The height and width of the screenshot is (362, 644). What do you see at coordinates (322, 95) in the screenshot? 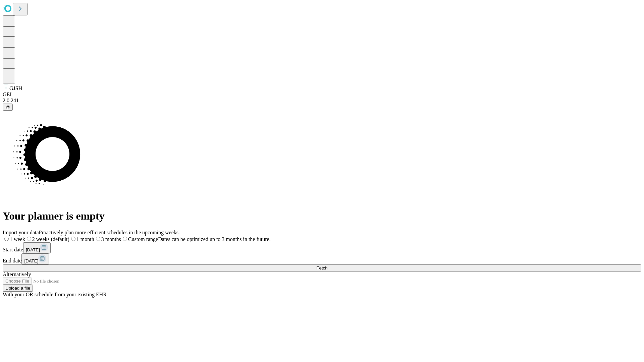
I see `div: GEI` at bounding box center [322, 95].